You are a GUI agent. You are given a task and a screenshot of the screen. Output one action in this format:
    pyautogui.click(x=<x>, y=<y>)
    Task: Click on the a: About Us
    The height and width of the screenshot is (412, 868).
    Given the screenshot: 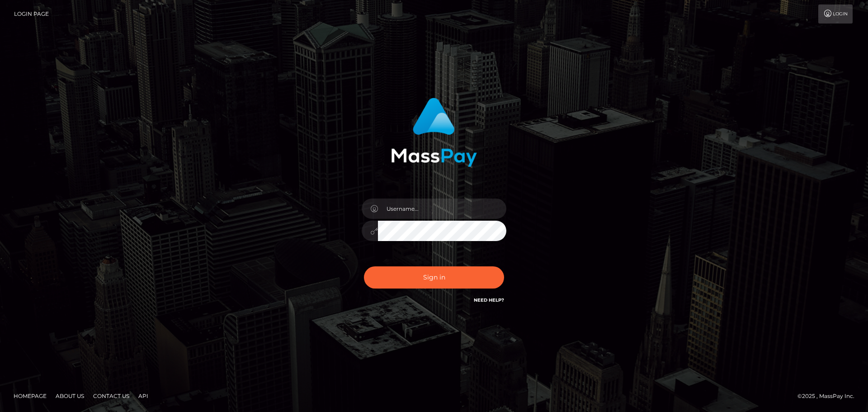 What is the action you would take?
    pyautogui.click(x=70, y=395)
    